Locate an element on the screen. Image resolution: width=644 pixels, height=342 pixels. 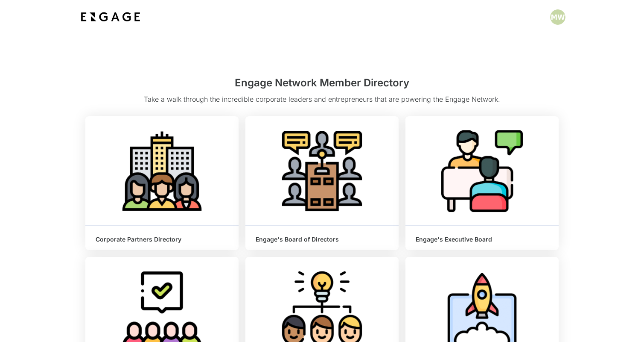
button: Open profile menu is located at coordinates (558, 17).